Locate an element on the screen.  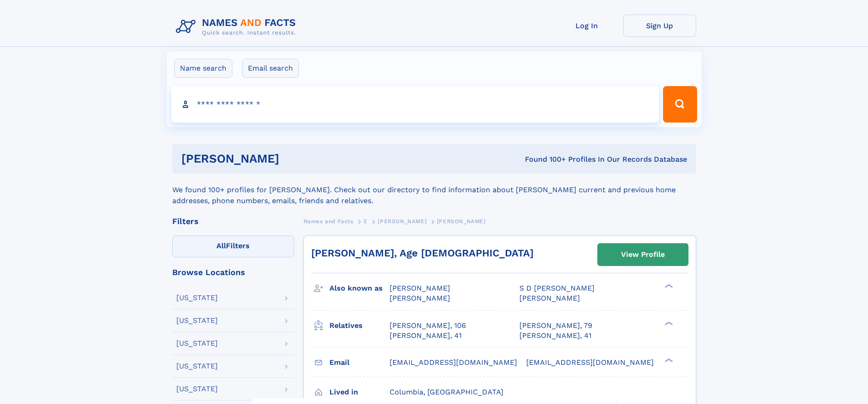
div: Found 100+ Profiles In Our Records Database is located at coordinates (544, 159).